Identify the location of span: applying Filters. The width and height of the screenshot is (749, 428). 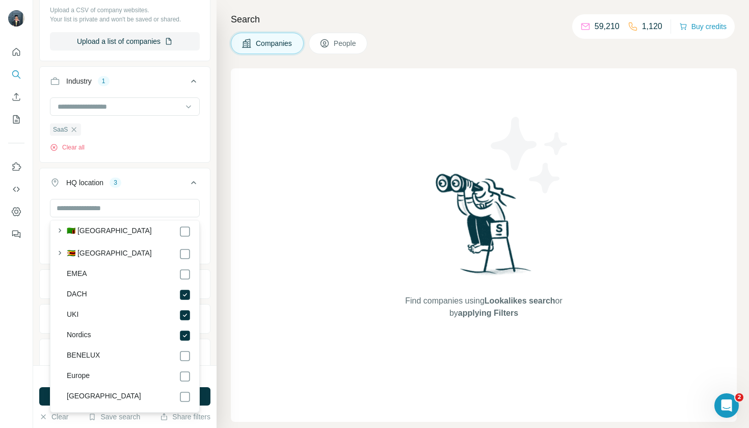
(488, 312).